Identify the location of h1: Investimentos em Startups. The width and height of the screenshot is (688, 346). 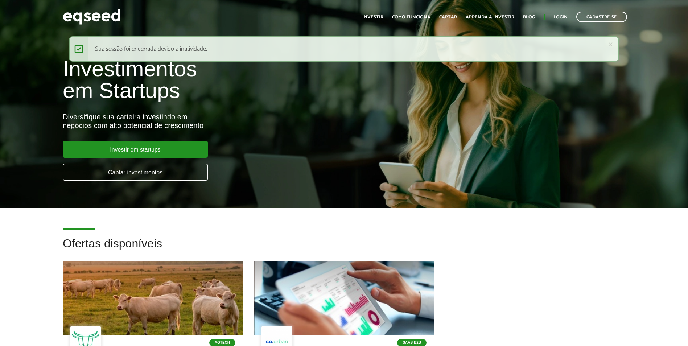
(229, 80).